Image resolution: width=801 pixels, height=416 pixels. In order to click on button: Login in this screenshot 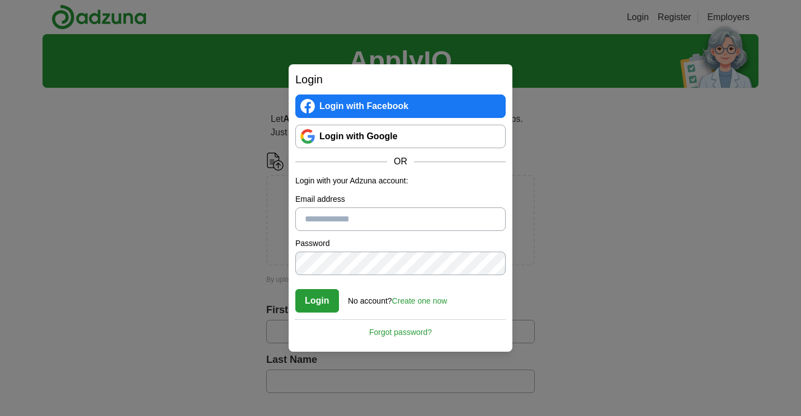, I will do `click(317, 301)`.